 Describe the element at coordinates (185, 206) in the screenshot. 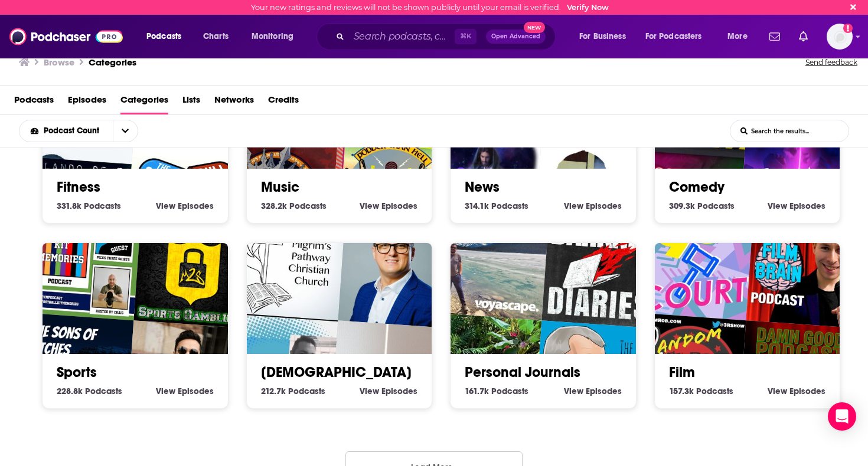

I see `a: View Fitness Episodes` at that location.